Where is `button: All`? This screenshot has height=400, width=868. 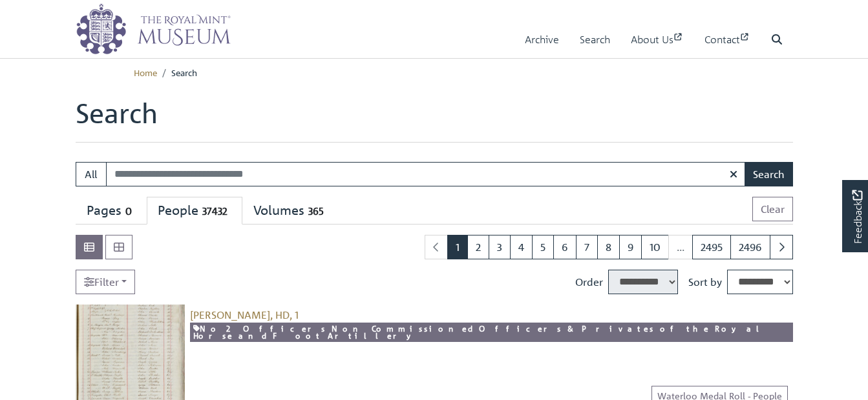
button: All is located at coordinates (91, 174).